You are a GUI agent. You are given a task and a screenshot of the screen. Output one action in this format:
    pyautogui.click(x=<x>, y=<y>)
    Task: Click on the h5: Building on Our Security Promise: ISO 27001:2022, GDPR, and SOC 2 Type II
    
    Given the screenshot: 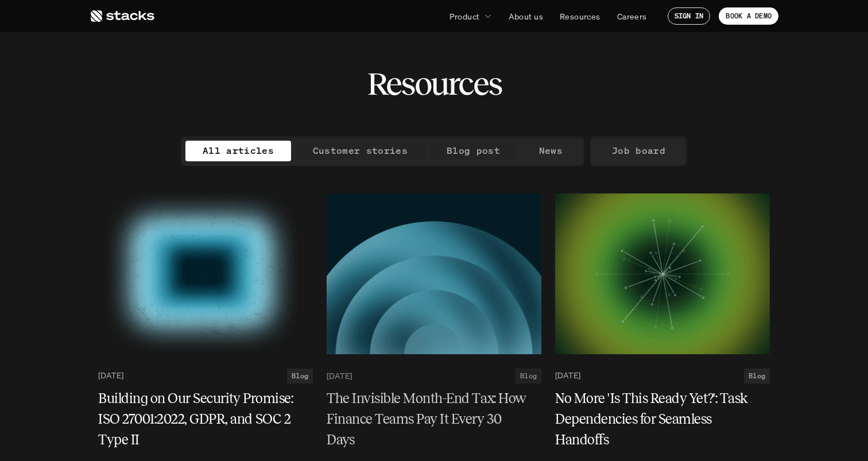 What is the action you would take?
    pyautogui.click(x=199, y=419)
    